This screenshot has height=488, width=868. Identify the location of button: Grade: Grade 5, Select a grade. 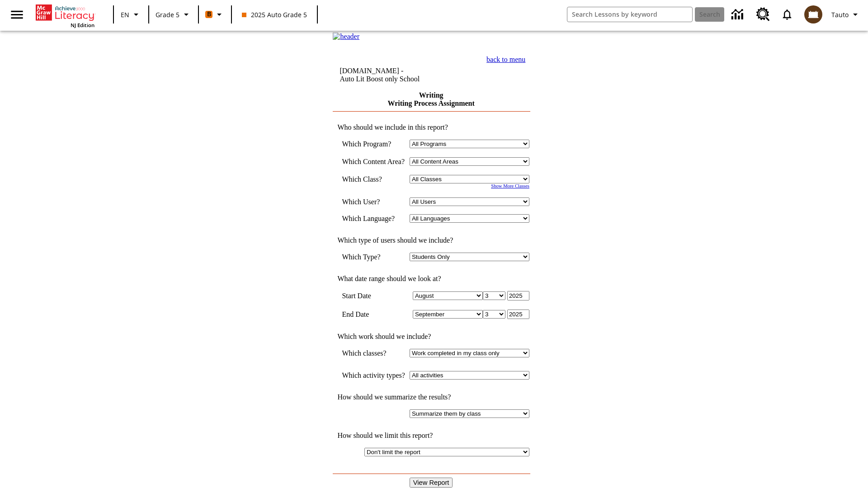
(174, 14).